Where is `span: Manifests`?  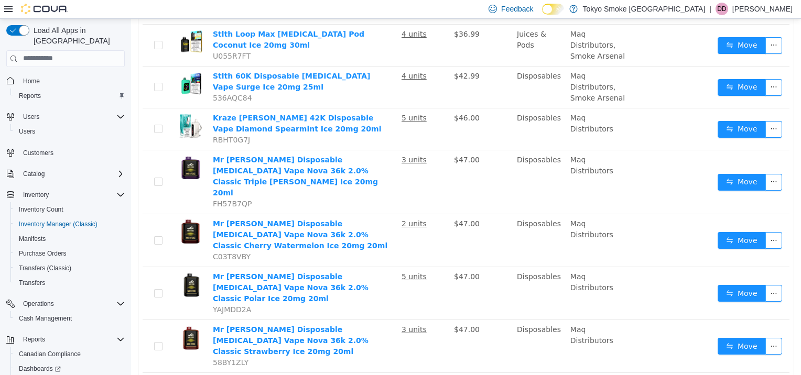 span: Manifests is located at coordinates (32, 239).